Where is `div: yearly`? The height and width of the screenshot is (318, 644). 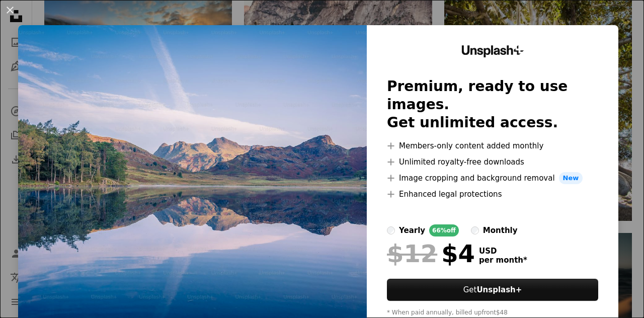 div: yearly is located at coordinates (412, 231).